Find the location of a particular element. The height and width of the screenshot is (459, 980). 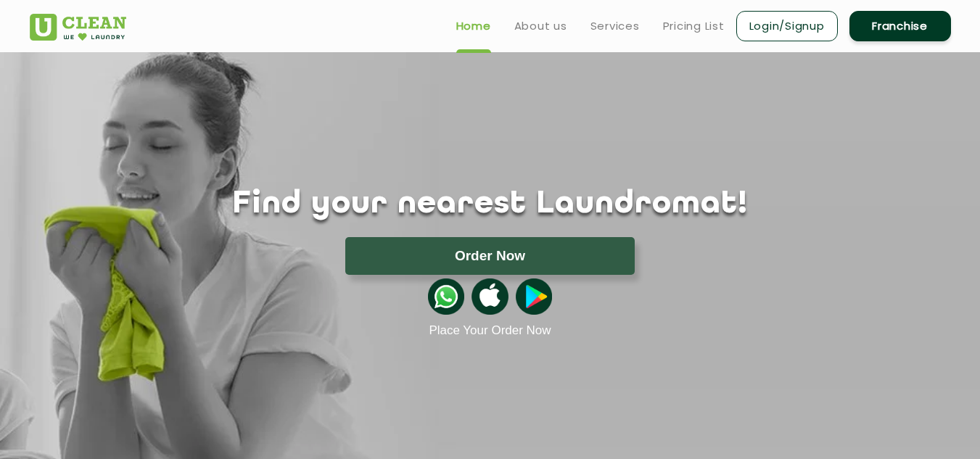

a: Services is located at coordinates (615, 26).